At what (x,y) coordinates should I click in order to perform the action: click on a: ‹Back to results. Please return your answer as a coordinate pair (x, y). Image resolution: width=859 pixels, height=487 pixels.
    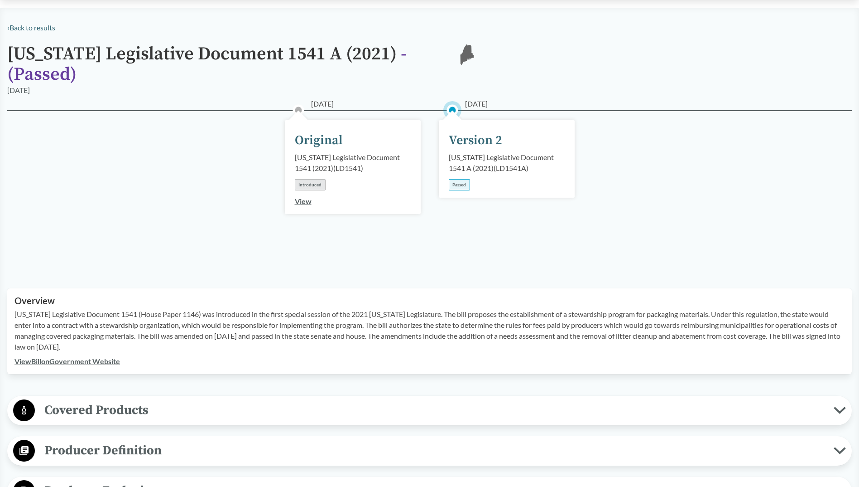
    Looking at the image, I should click on (31, 27).